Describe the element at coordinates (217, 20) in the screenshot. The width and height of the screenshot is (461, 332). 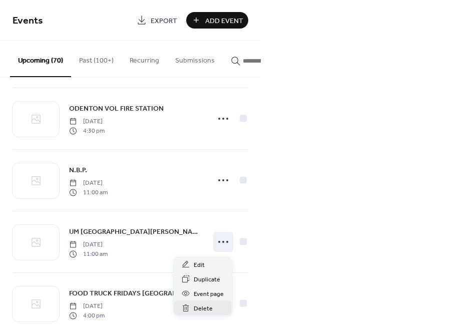
I see `a: Add Event` at that location.